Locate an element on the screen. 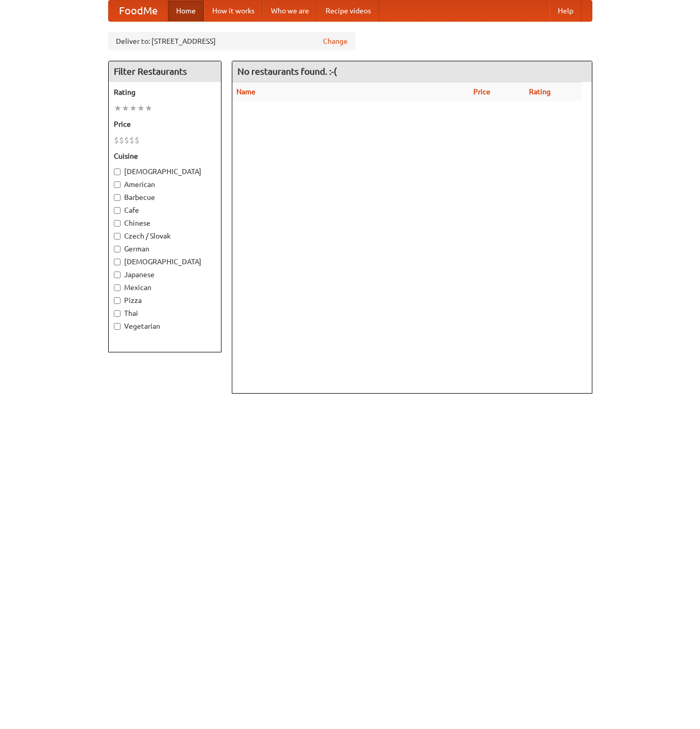  input: American is located at coordinates (116, 185).